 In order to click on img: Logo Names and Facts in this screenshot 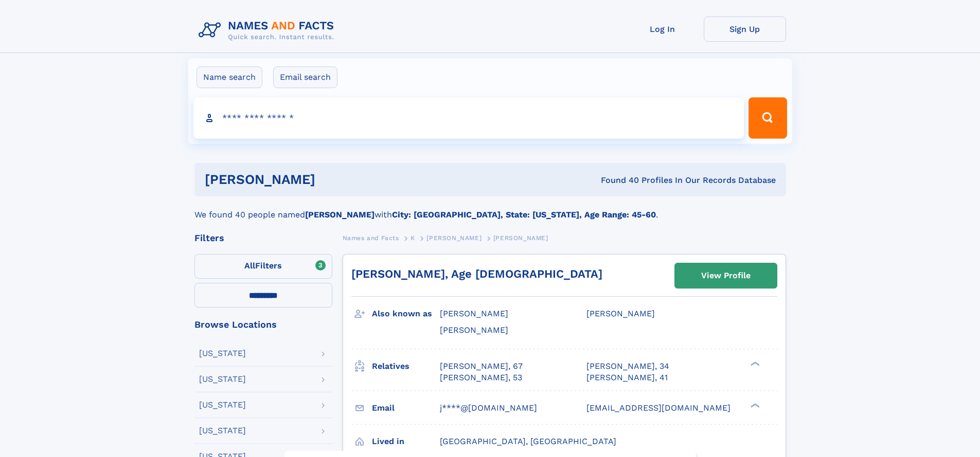, I will do `click(269, 30)`.